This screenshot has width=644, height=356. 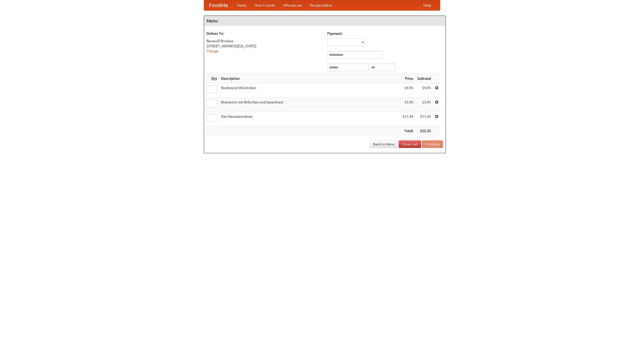 I want to click on a: Back to Menu, so click(x=384, y=144).